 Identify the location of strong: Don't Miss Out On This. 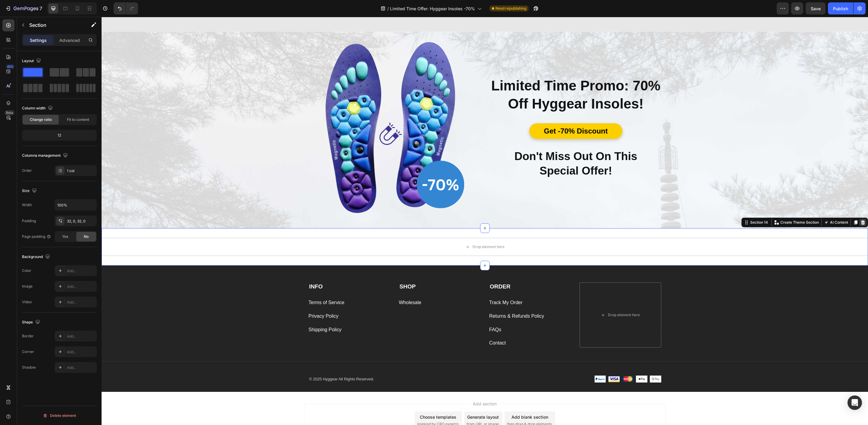
(475, 139).